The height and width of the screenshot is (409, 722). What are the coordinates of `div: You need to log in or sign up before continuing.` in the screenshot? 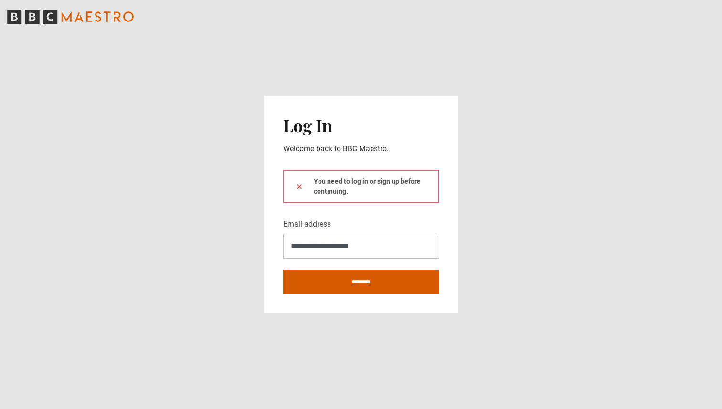 It's located at (361, 187).